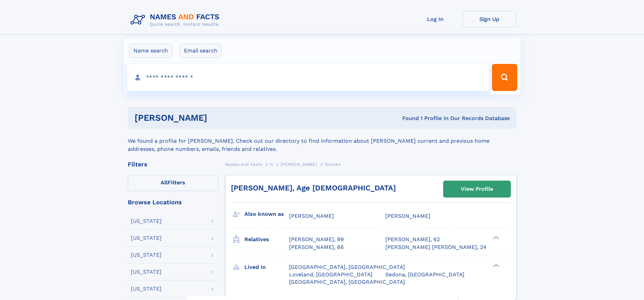  Describe the element at coordinates (173, 164) in the screenshot. I see `div: Filters` at that location.